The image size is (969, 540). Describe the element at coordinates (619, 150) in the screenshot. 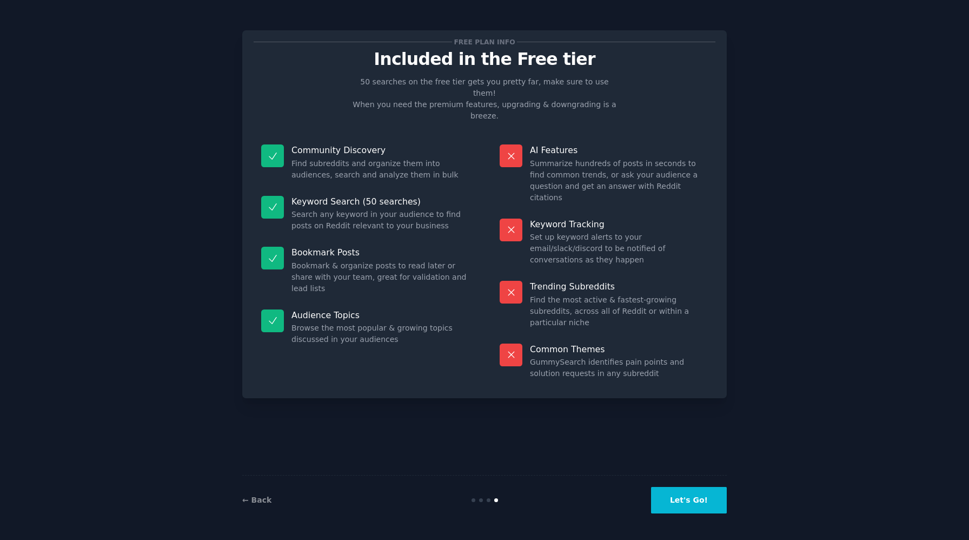

I see `p: AI Features` at that location.